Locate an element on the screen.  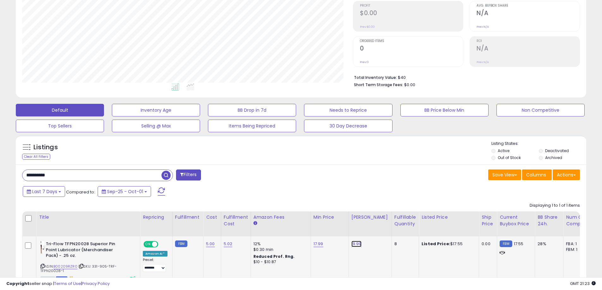
button: Last 7 Days is located at coordinates (44, 192).